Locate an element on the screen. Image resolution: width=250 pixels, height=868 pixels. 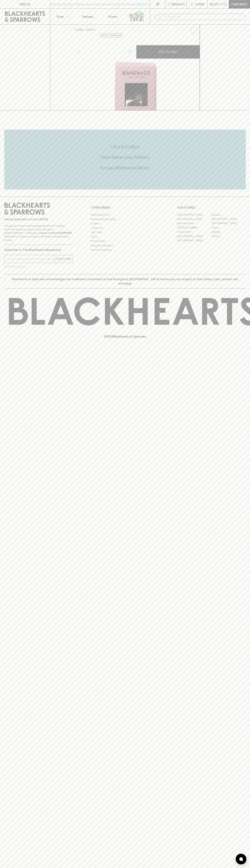
h5: Click & Collect is located at coordinates (125, 147).